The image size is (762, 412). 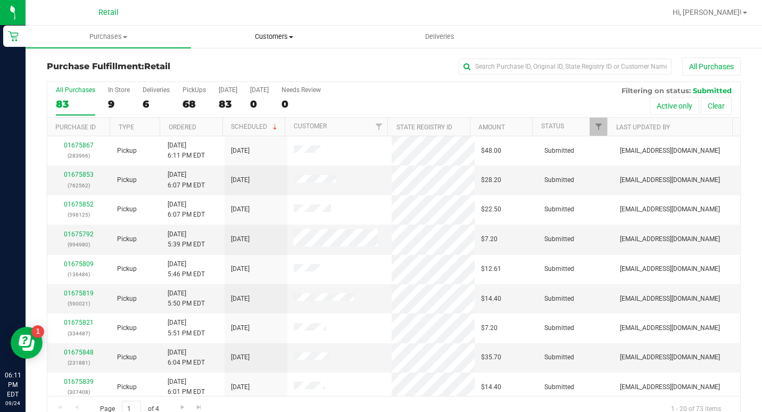 What do you see at coordinates (440, 37) in the screenshot?
I see `span: Deliveries` at bounding box center [440, 37].